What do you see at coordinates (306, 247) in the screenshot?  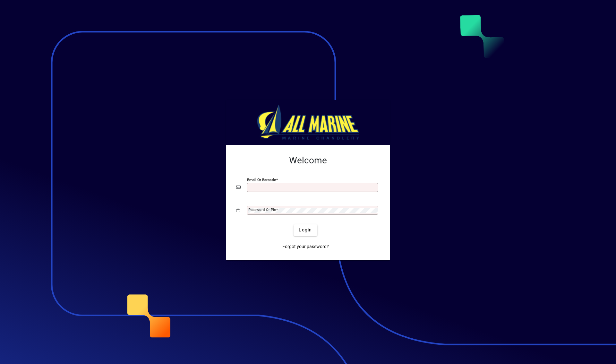 I see `span: Forgot your password?` at bounding box center [306, 247].